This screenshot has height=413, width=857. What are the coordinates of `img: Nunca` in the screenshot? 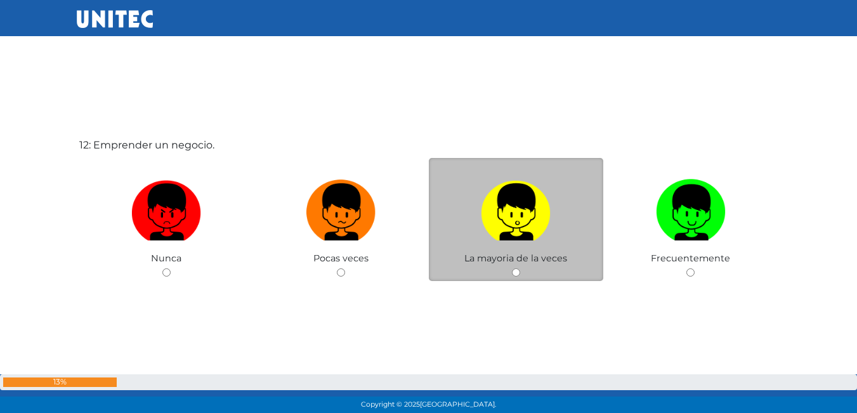 It's located at (166, 207).